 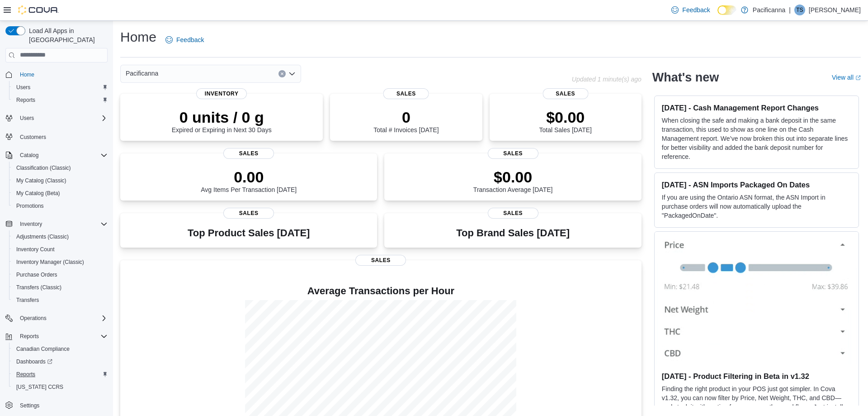 I want to click on button: Inventory Manager (Classic), so click(x=60, y=262).